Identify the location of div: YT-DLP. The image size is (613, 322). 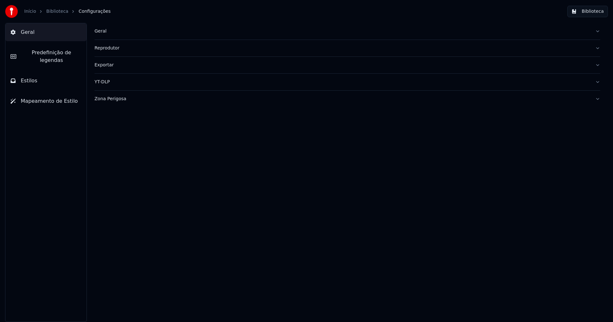
(342, 82).